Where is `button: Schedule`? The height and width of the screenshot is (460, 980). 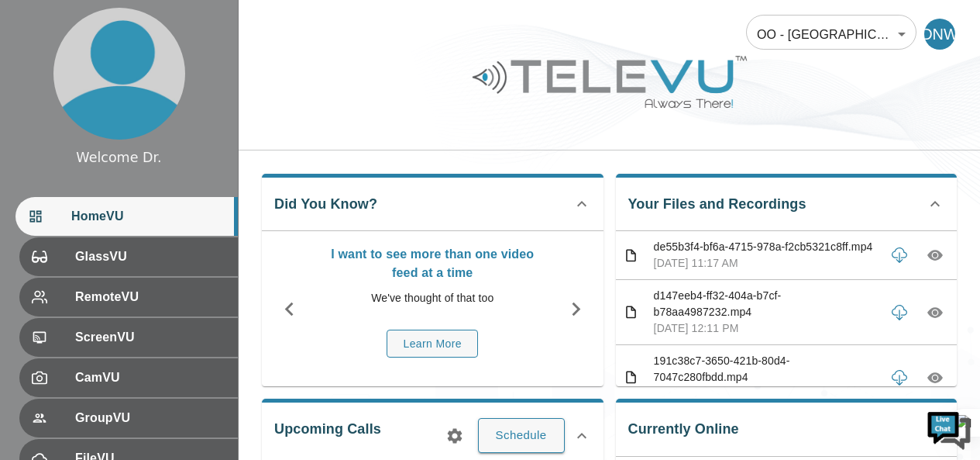
button: Schedule is located at coordinates (521, 435).